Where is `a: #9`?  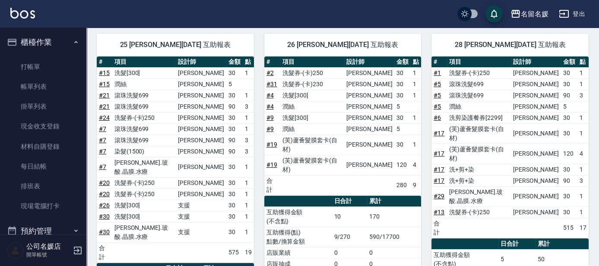 a: #9 is located at coordinates (270, 129).